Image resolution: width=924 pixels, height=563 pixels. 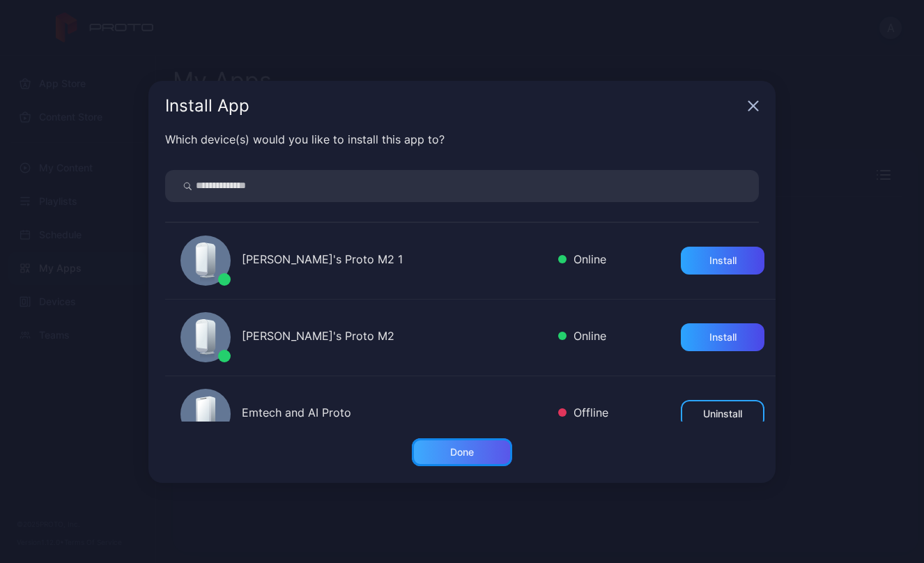 I want to click on div: Offline, so click(x=583, y=414).